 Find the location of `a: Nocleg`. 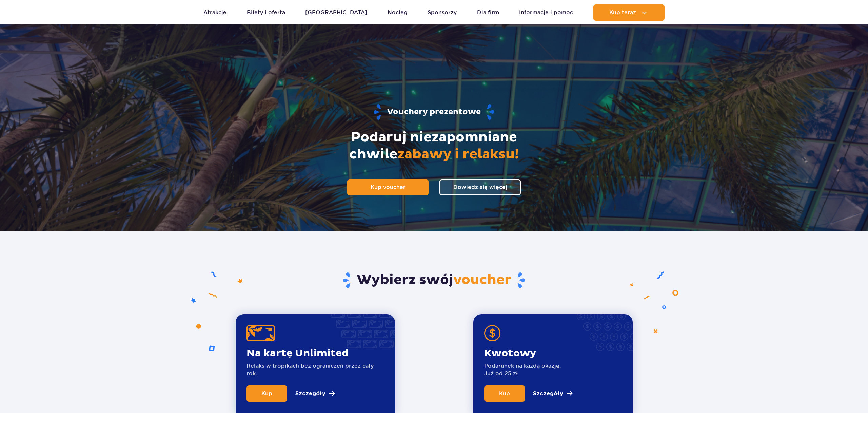

a: Nocleg is located at coordinates (397, 13).